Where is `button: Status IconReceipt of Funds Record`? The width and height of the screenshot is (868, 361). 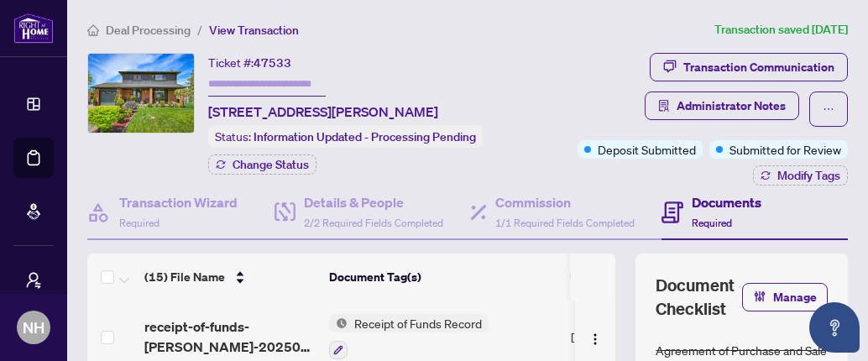
button: Status IconReceipt of Funds Record is located at coordinates (409, 337).